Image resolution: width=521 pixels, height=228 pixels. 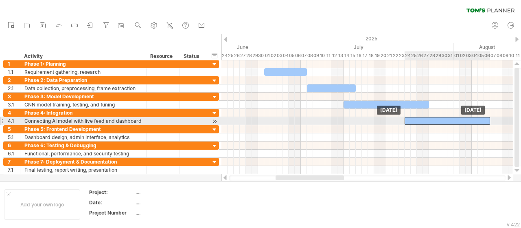 I want to click on div: CNN model training, testing, and tuning, so click(x=83, y=104).